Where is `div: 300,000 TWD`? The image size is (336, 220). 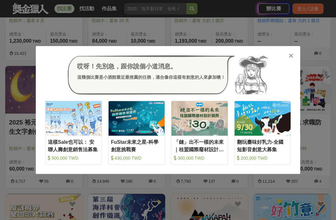 div: 300,000 TWD is located at coordinates (199, 158).